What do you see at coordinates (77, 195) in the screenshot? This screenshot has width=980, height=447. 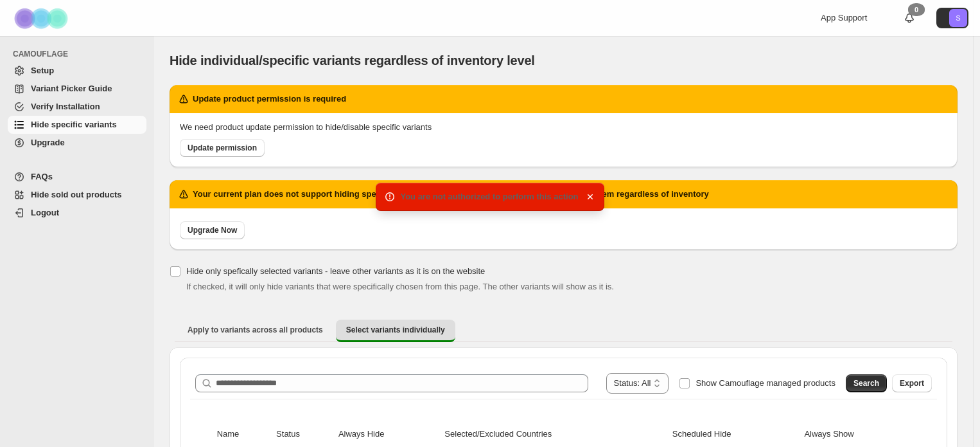 I see `a: Hide sold out products` at bounding box center [77, 195].